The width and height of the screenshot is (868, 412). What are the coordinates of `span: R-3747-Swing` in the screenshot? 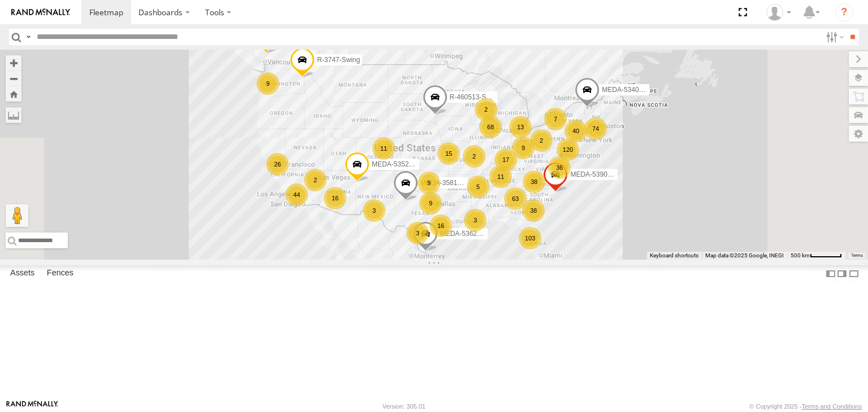 It's located at (339, 60).